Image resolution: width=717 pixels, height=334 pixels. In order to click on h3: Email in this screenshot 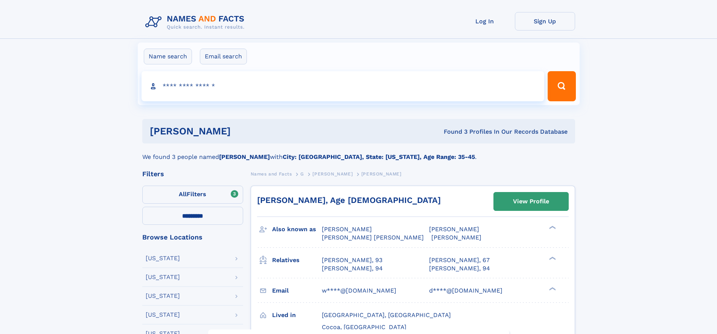, I will do `click(297, 291)`.